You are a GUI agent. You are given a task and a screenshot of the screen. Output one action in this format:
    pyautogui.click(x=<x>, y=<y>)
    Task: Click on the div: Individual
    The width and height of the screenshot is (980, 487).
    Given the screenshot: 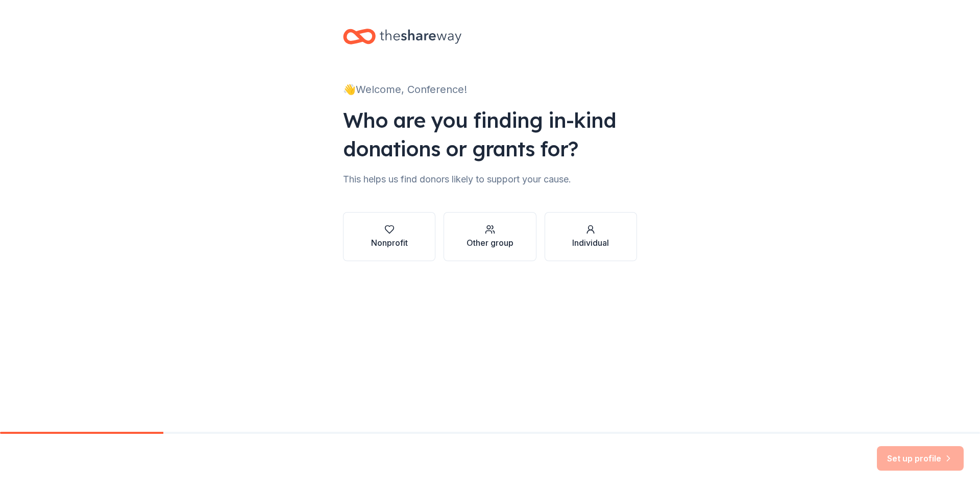 What is the action you would take?
    pyautogui.click(x=590, y=242)
    